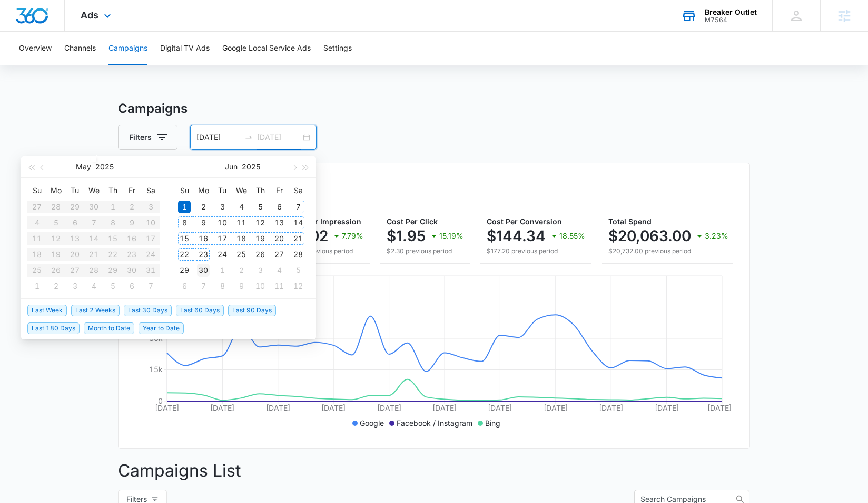  I want to click on p: $0.03 previous period, so click(326, 251).